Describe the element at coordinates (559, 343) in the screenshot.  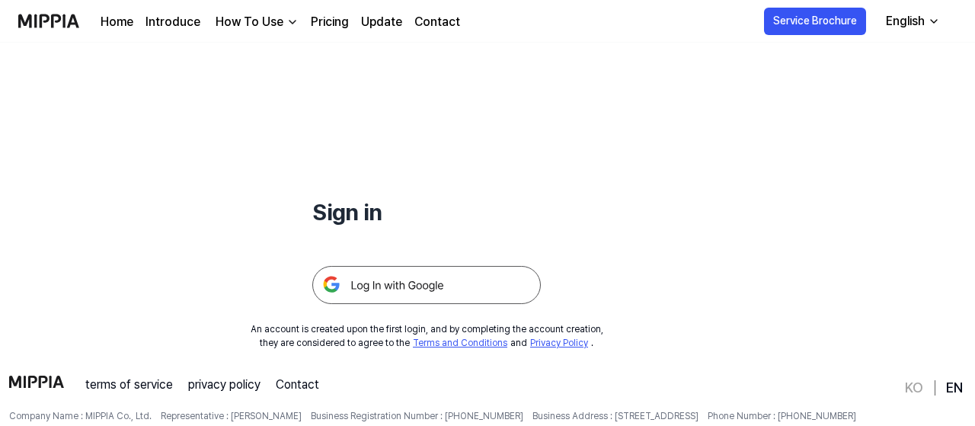
I see `a: Privacy Policy` at that location.